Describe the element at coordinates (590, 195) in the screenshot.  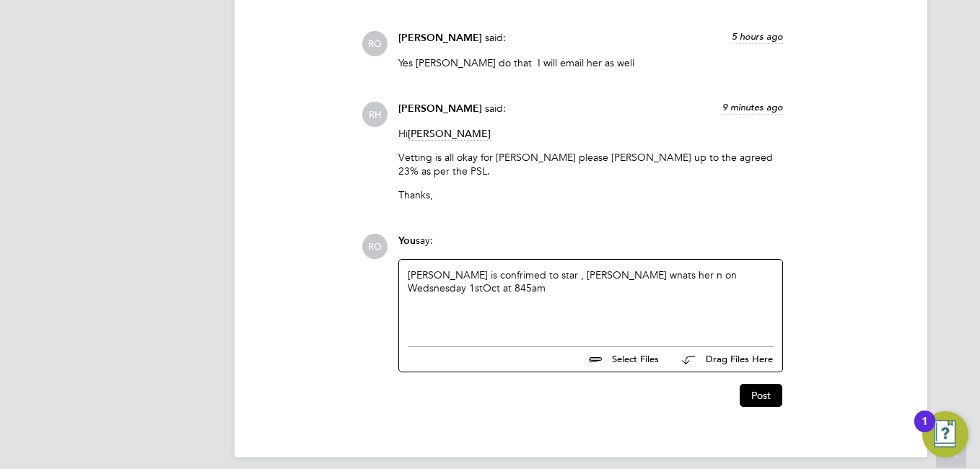
I see `p: Thanks,` at that location.